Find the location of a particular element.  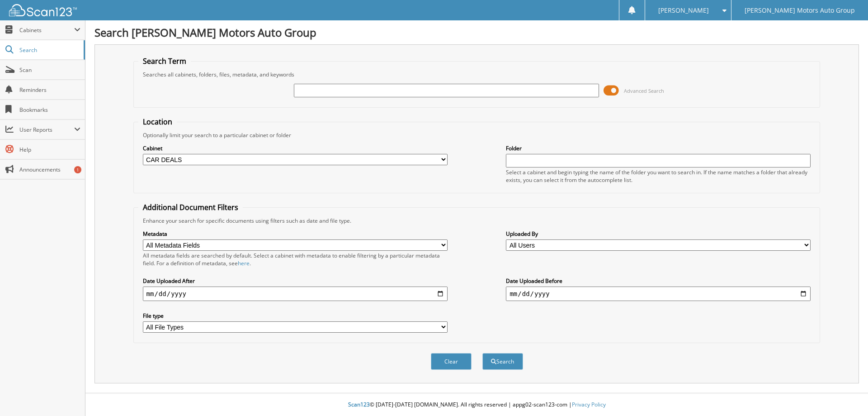

span: User Reports is located at coordinates (46, 129).